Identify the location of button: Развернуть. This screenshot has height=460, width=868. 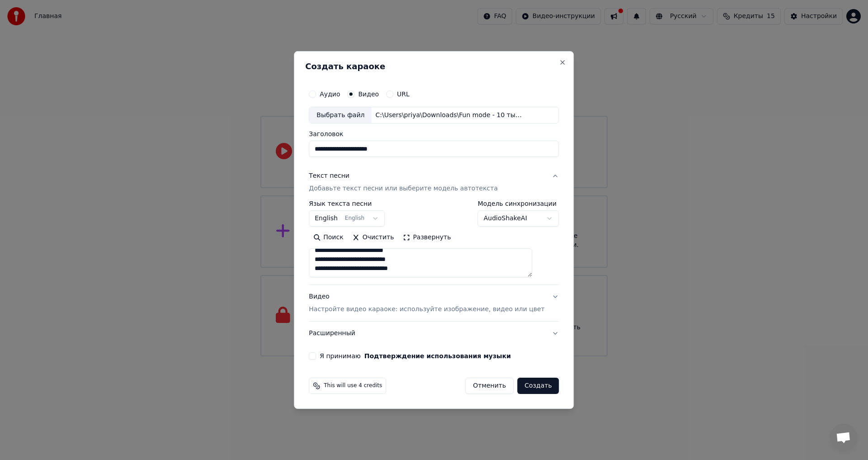
(427, 238).